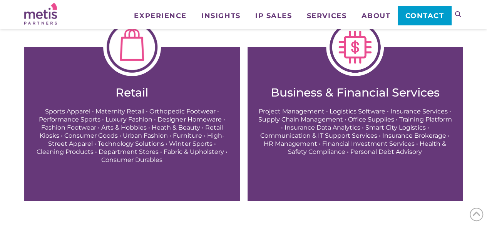 The height and width of the screenshot is (225, 487). What do you see at coordinates (132, 136) in the screenshot?
I see `p: Sports Apparel • Maternity Retail • Orthopedic Footwear • Performance Sports • Luxury Fashion • D...` at bounding box center [132, 136].